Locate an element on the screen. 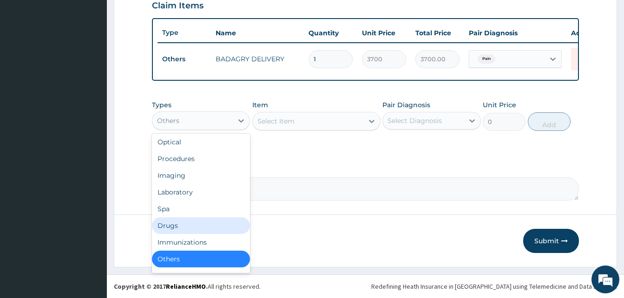 The image size is (624, 298). button: Add is located at coordinates (549, 122).